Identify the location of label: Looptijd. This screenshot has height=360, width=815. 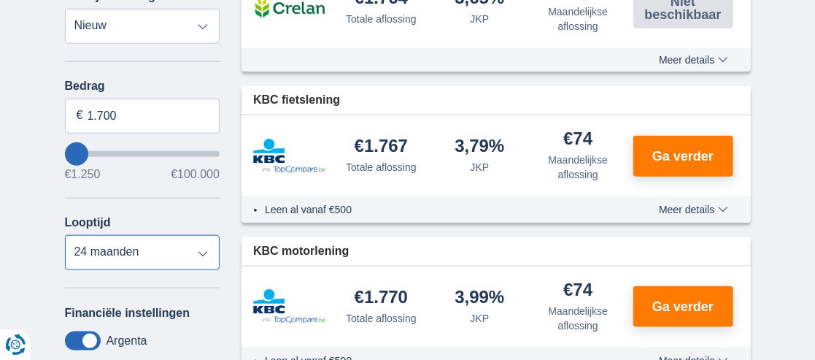
(88, 222).